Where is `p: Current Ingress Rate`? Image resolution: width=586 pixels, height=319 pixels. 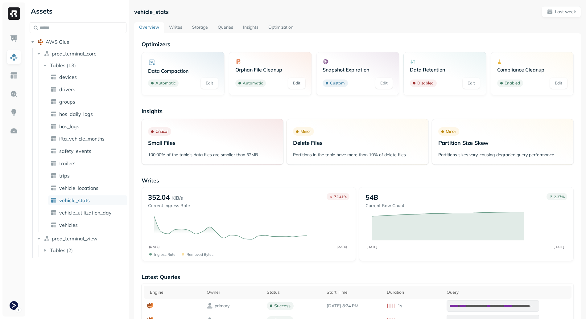
p: Current Ingress Rate is located at coordinates (169, 206).